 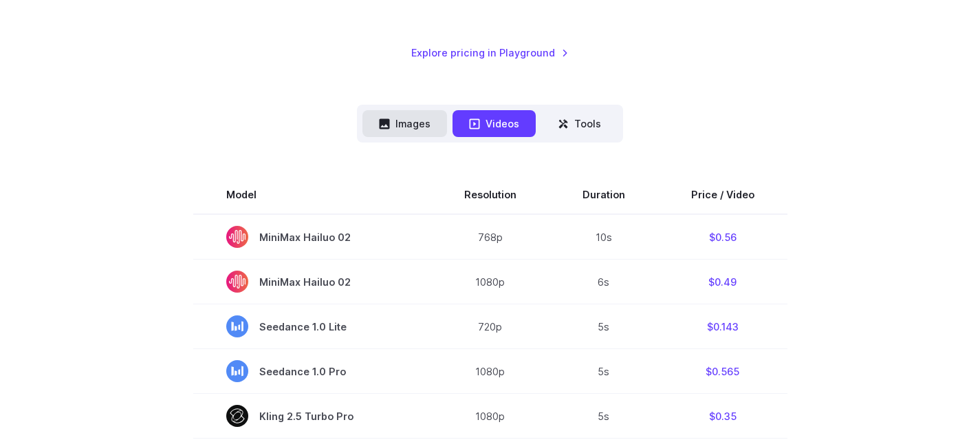 I want to click on td: 10s, so click(x=604, y=237).